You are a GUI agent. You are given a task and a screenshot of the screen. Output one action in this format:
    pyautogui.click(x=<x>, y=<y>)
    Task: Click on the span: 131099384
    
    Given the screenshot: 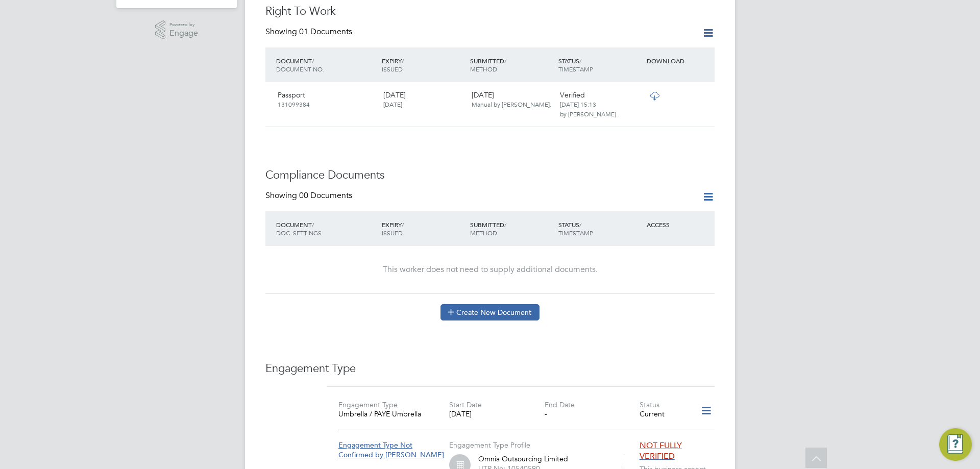 What is the action you would take?
    pyautogui.click(x=293, y=104)
    